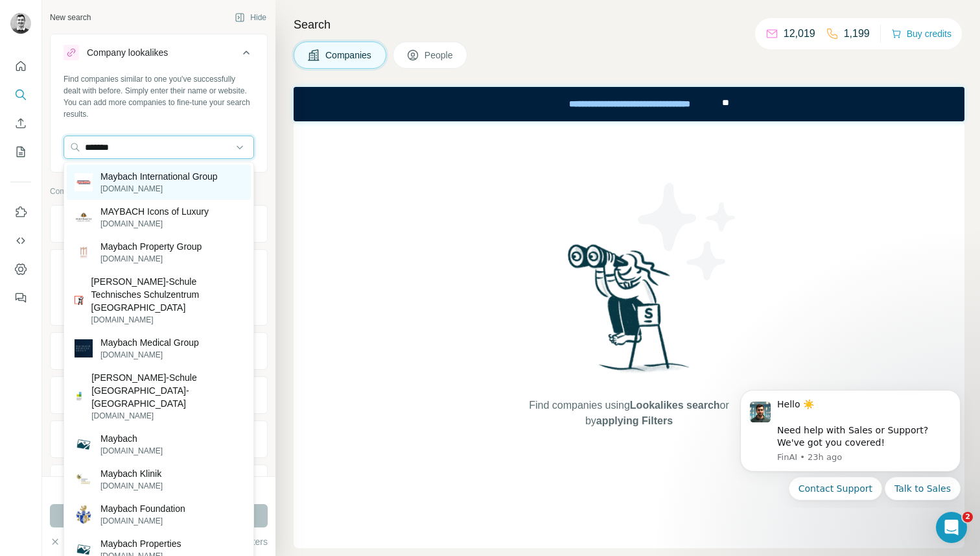 Image resolution: width=980 pixels, height=556 pixels. Describe the element at coordinates (84, 348) in the screenshot. I see `img: Maybach Medical Group` at that location.